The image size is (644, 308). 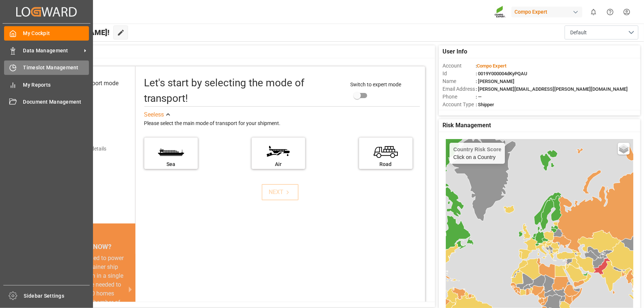 I want to click on span: Data Management, so click(x=52, y=50).